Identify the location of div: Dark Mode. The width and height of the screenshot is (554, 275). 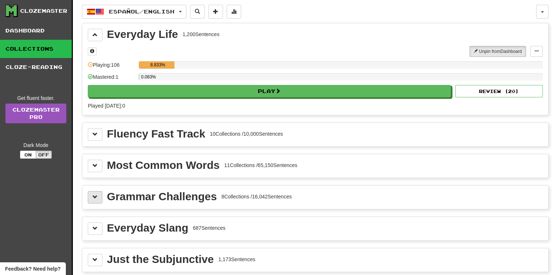
(36, 145).